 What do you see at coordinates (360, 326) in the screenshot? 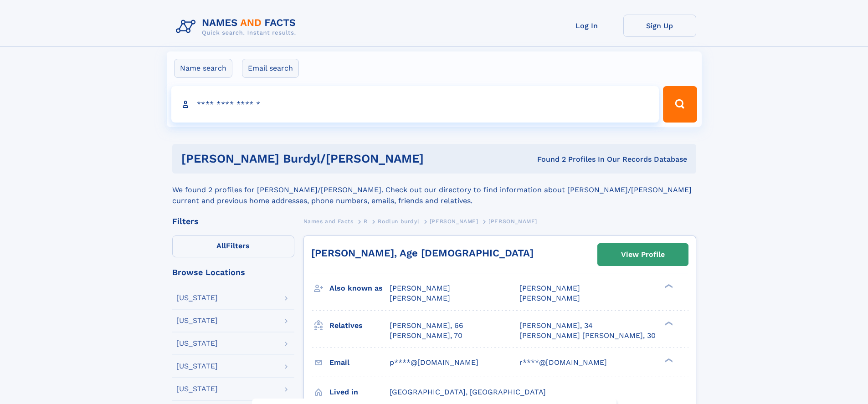
I see `h3: Relatives` at bounding box center [360, 326].